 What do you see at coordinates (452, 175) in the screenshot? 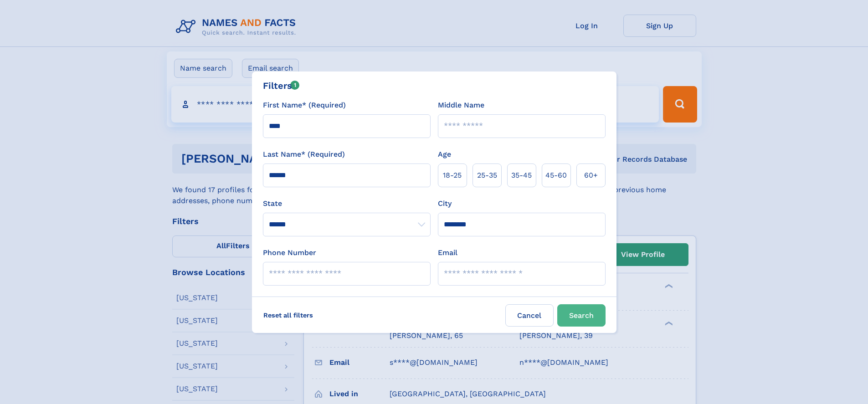
I see `span: 18‑25` at bounding box center [452, 175].